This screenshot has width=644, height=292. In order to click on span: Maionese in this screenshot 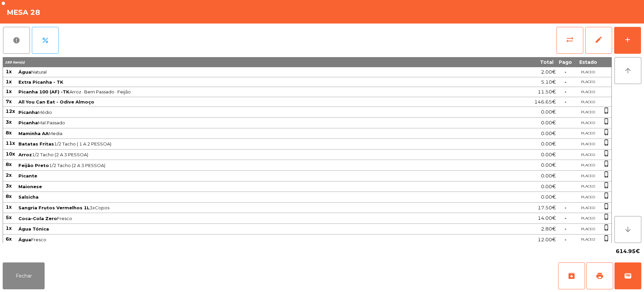, I will do `click(30, 186)`.